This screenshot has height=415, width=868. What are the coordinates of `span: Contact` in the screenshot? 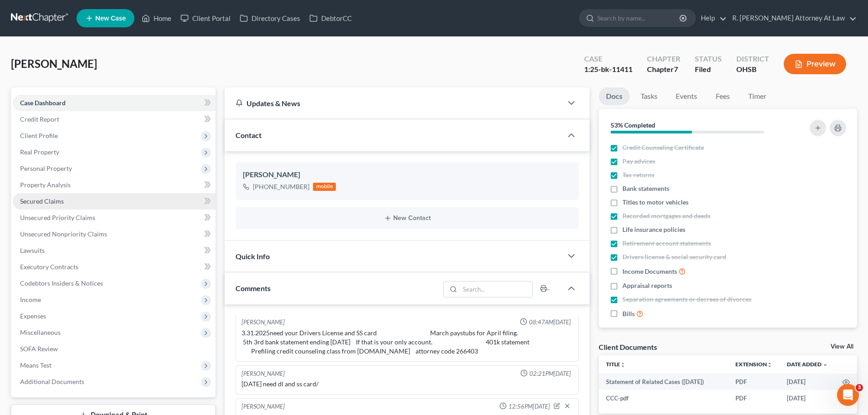 It's located at (248, 135).